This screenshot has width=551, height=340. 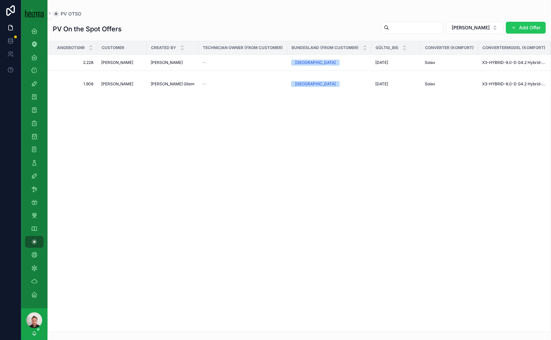 I want to click on span: Customer, so click(x=113, y=48).